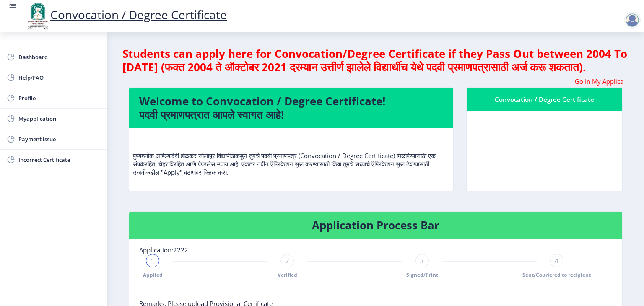  I want to click on span: Signed/Print, so click(422, 275).